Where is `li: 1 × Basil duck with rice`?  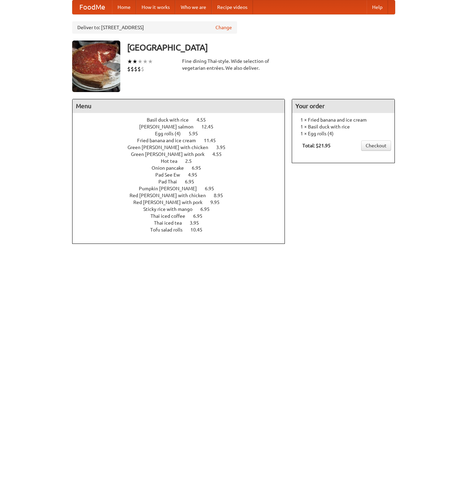
li: 1 × Basil duck with rice is located at coordinates (343, 127).